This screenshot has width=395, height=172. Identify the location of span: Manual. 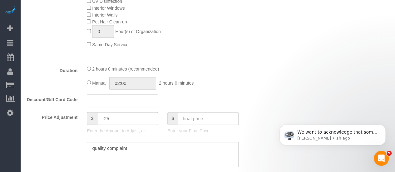
(99, 83).